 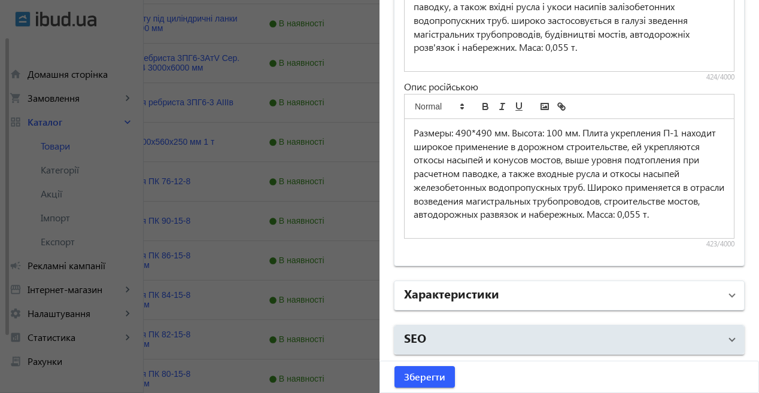 What do you see at coordinates (569, 340) in the screenshot?
I see `mat-expansion-panel-header: SEO` at bounding box center [569, 340].